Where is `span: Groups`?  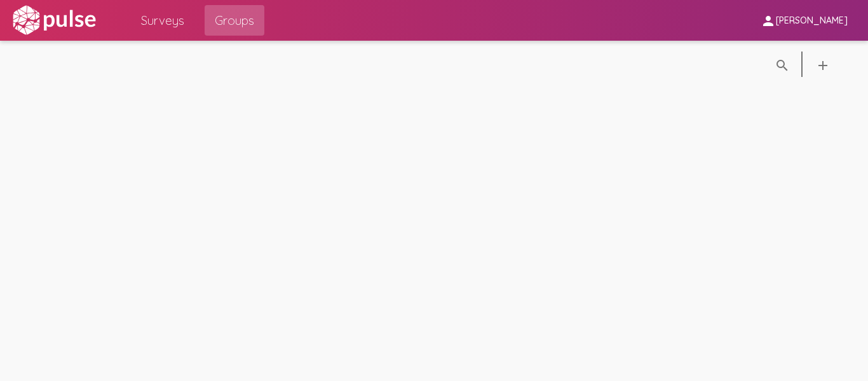
span: Groups is located at coordinates (234, 20).